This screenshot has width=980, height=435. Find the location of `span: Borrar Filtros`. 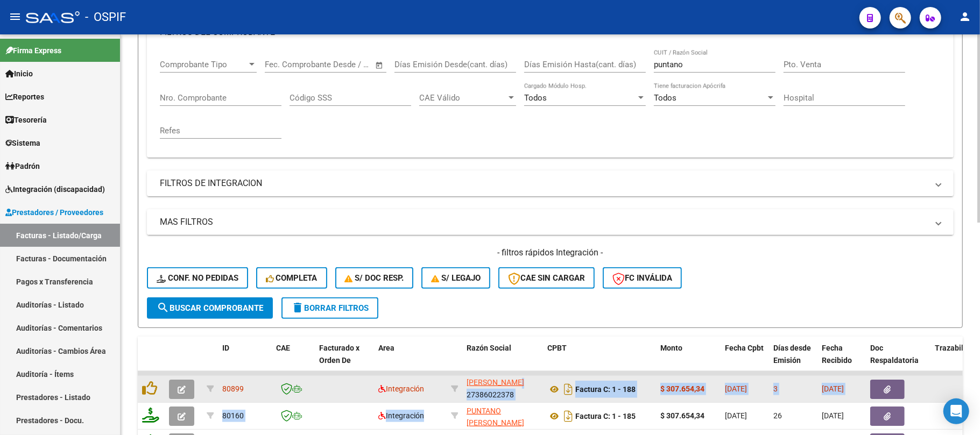

span: Borrar Filtros is located at coordinates (330, 308).